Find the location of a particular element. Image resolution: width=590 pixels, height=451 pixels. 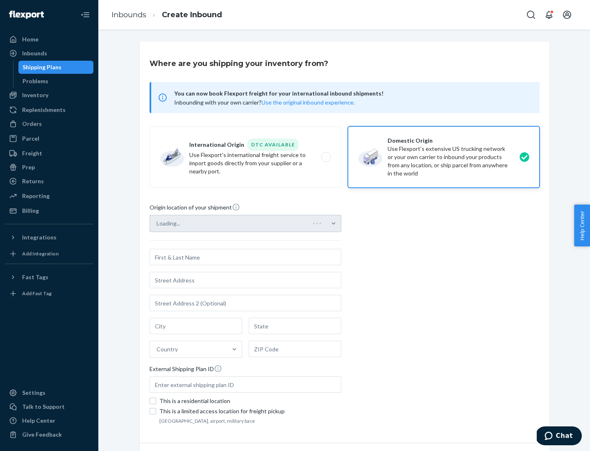

div: Orders is located at coordinates (32, 124).